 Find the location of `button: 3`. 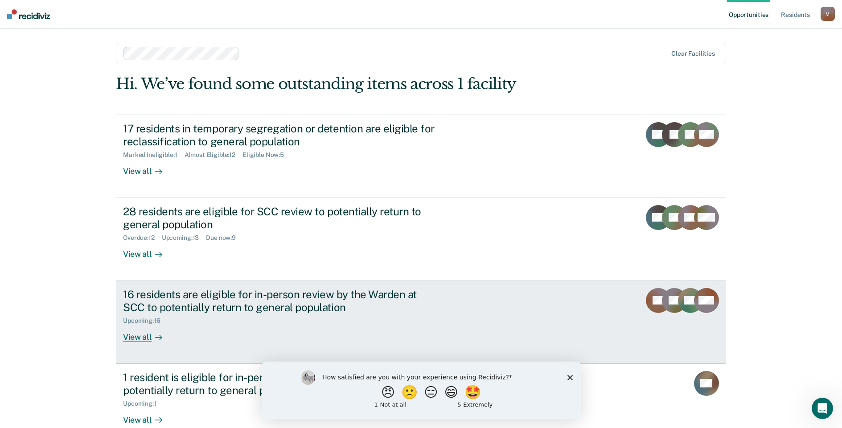

button: 3 is located at coordinates (170, 31).